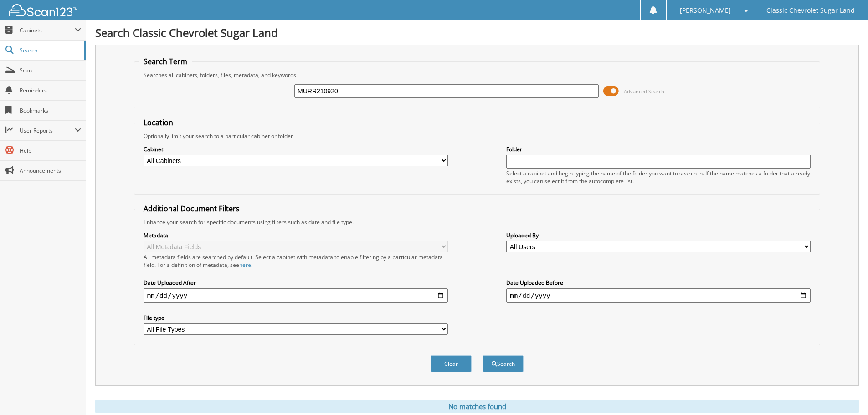 The width and height of the screenshot is (868, 415). What do you see at coordinates (50, 171) in the screenshot?
I see `span: Announcements` at bounding box center [50, 171].